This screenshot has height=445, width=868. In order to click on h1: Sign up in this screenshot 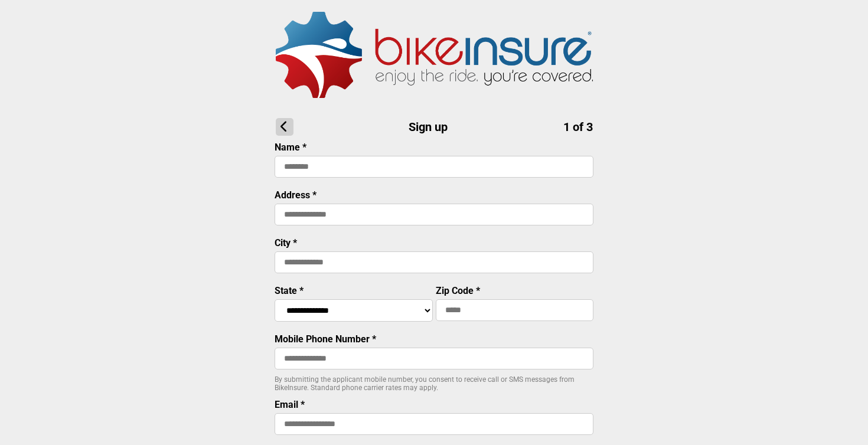, I will do `click(434, 127)`.